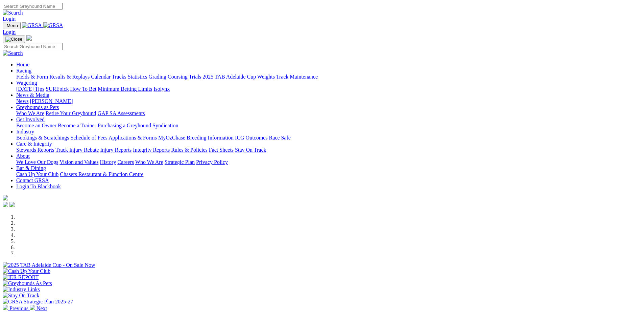  I want to click on a: Isolynx, so click(162, 88).